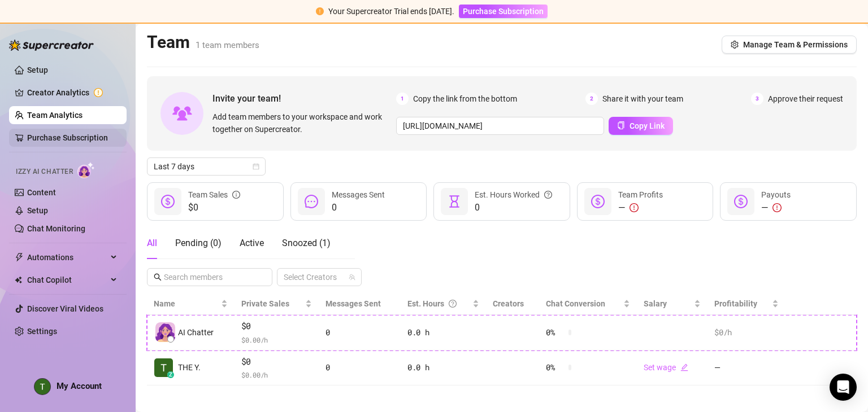  What do you see at coordinates (190, 304) in the screenshot?
I see `th: Name` at bounding box center [190, 304].